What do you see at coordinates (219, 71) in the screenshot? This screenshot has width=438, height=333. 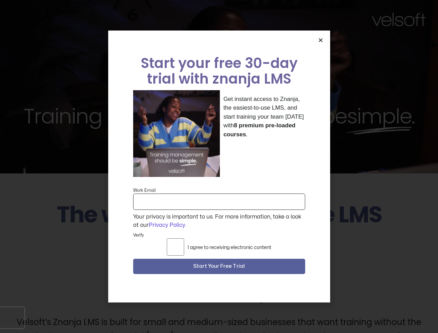 I see `h2: Start your free 30-day trial with znanja LMS` at bounding box center [219, 71].